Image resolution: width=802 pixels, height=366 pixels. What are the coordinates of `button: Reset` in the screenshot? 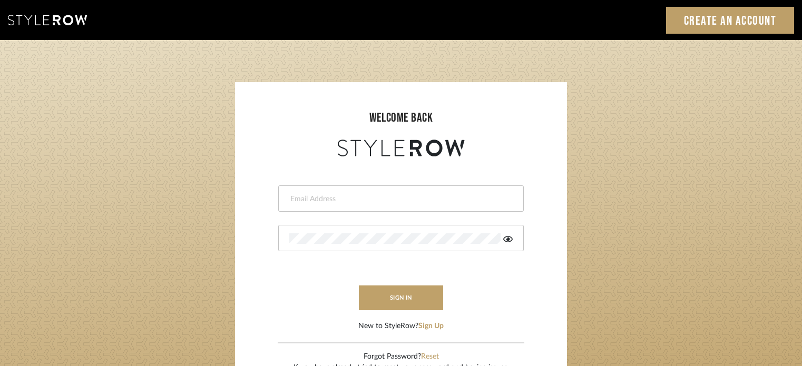 It's located at (430, 357).